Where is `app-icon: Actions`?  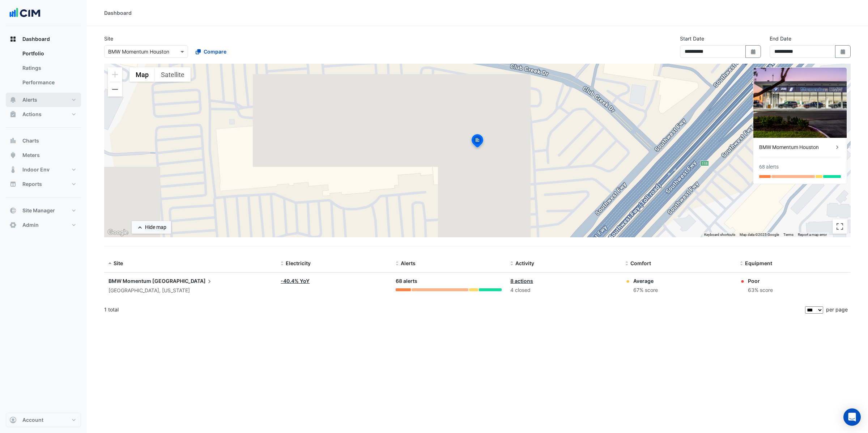
app-icon: Actions is located at coordinates (13, 115).